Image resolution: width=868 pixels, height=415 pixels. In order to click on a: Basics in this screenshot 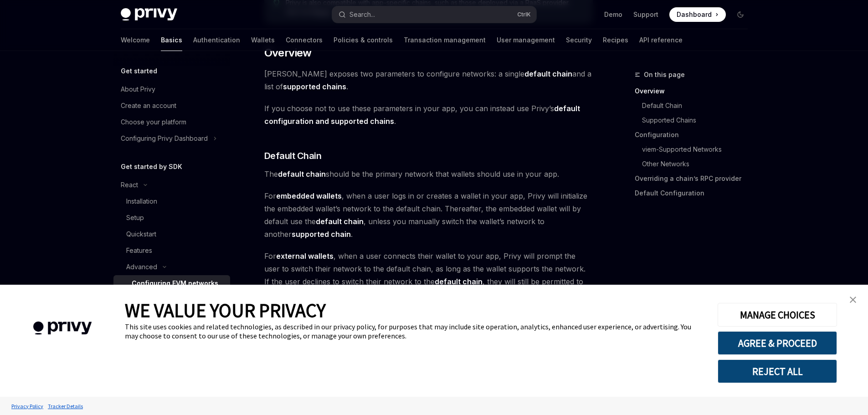, I will do `click(172, 40)`.